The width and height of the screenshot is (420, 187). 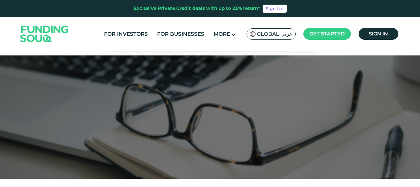 What do you see at coordinates (274, 9) in the screenshot?
I see `a: Sign Up` at bounding box center [274, 9].